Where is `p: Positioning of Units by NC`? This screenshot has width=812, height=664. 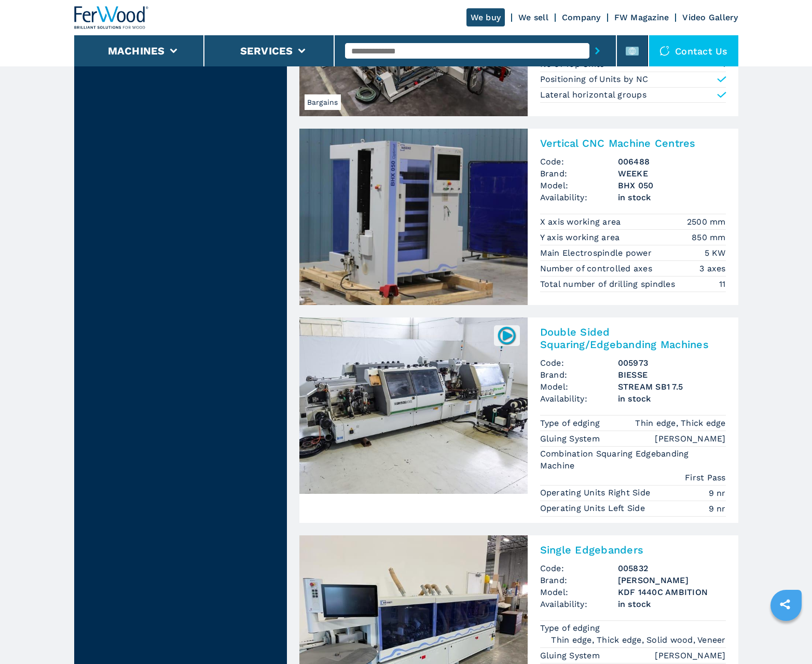 p: Positioning of Units by NC is located at coordinates (594, 79).